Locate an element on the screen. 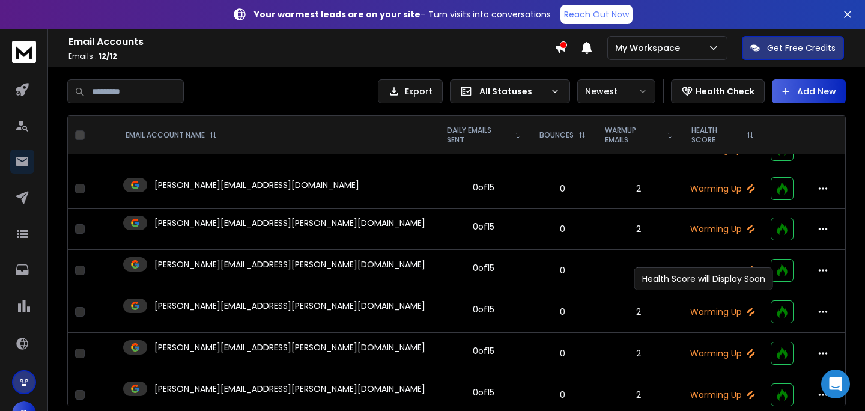 Image resolution: width=865 pixels, height=411 pixels. img: logo is located at coordinates (24, 52).